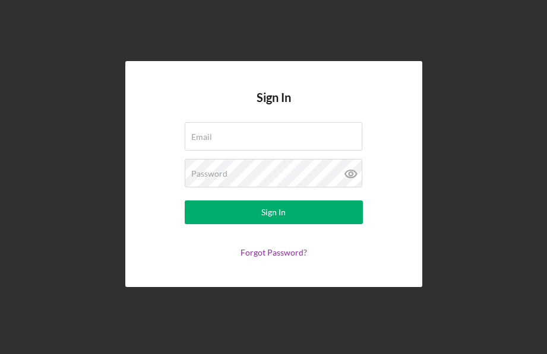 The image size is (547, 354). I want to click on label: Email, so click(201, 137).